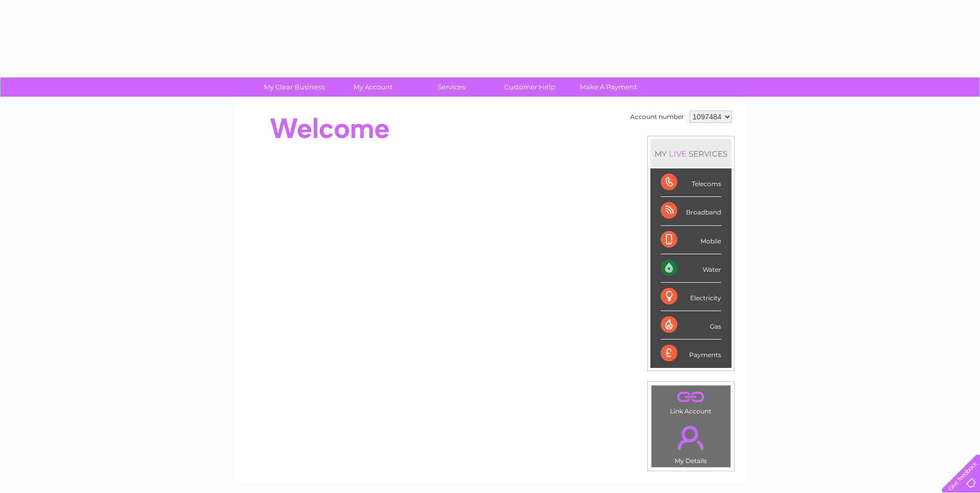 The height and width of the screenshot is (493, 980). What do you see at coordinates (691, 297) in the screenshot?
I see `div: Electricity` at bounding box center [691, 297].